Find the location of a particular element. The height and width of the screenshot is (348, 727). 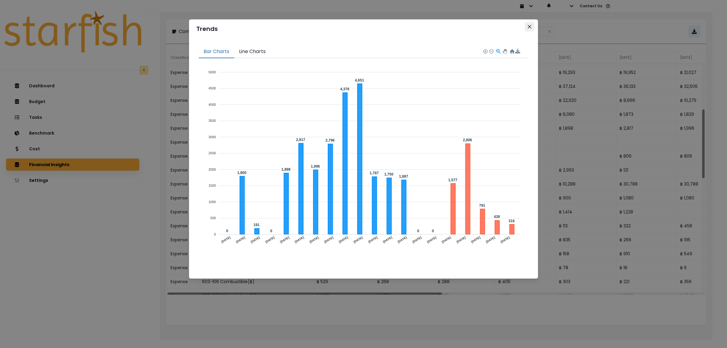

button: Close is located at coordinates (529, 27).